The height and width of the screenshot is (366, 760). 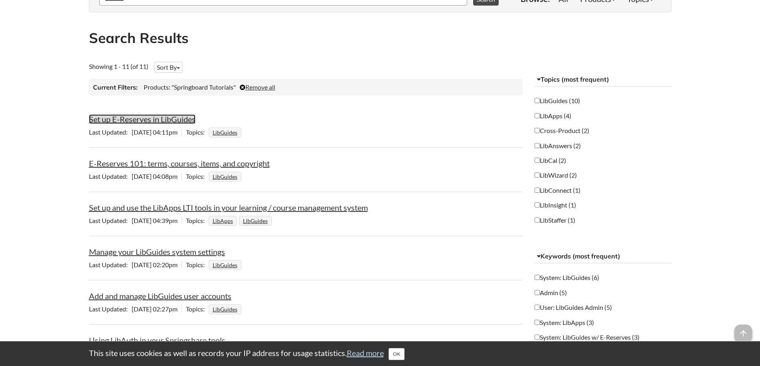 What do you see at coordinates (142, 119) in the screenshot?
I see `a: Set up E-Reserves in LibGuides` at bounding box center [142, 119].